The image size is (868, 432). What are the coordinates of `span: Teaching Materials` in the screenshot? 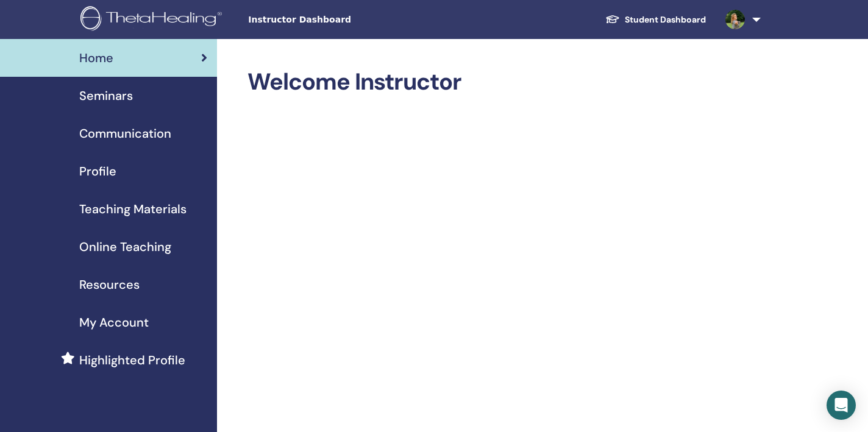 It's located at (133, 209).